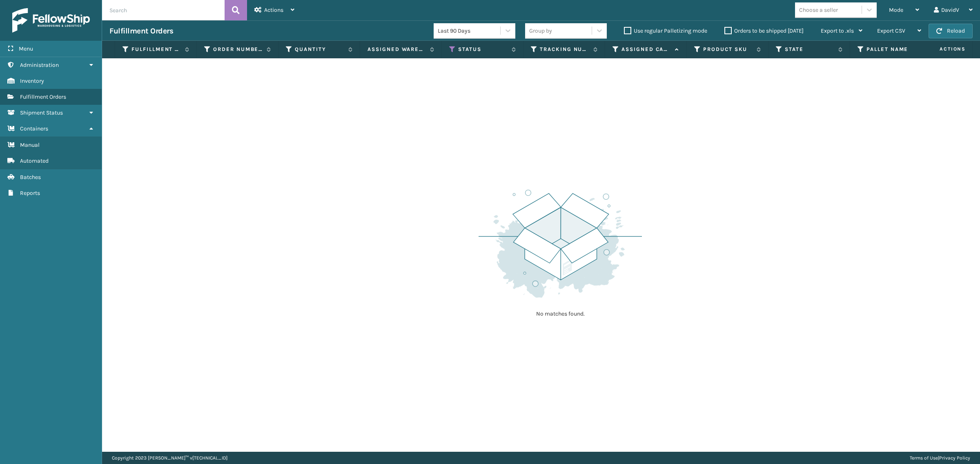 The image size is (980, 464). Describe the element at coordinates (34, 129) in the screenshot. I see `span: Containers` at that location.